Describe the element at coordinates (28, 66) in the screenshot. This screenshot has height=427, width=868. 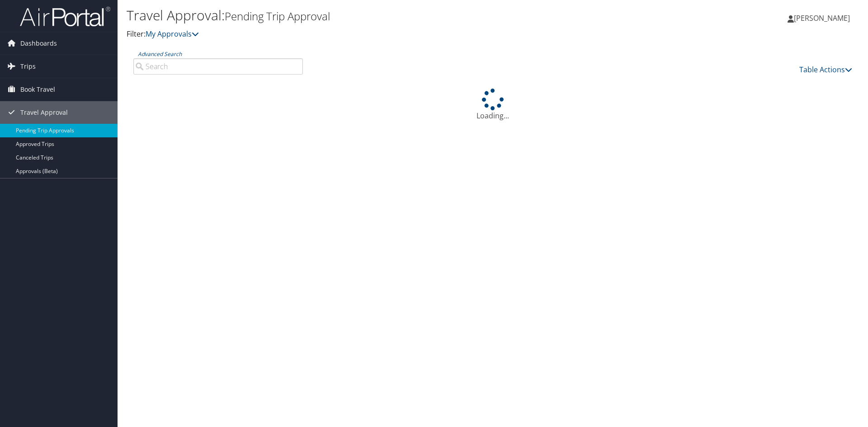
I see `span: Trips` at that location.